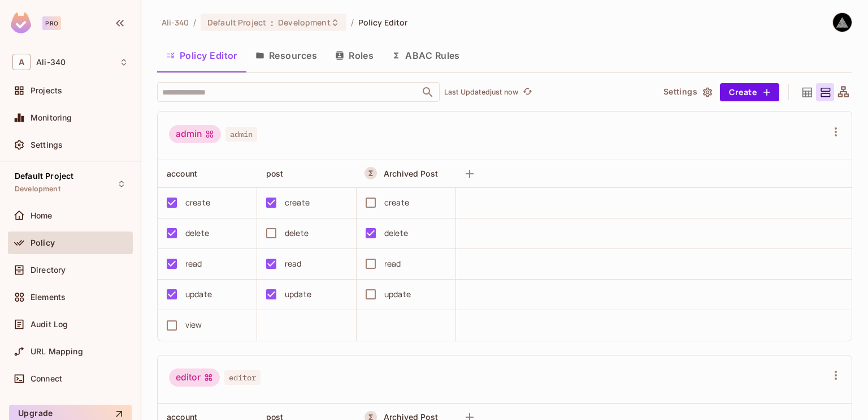 Image resolution: width=868 pixels, height=420 pixels. I want to click on span: Projects, so click(47, 91).